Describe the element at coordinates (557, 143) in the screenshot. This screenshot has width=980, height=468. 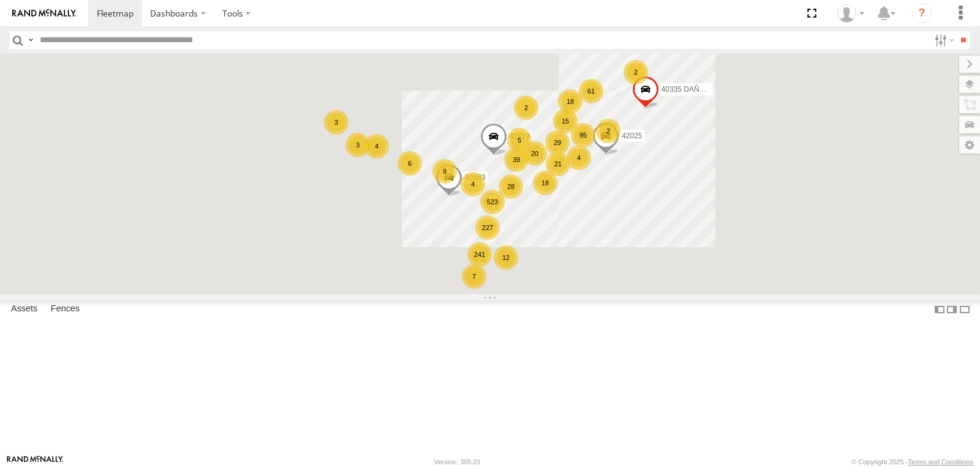
I see `div: 29` at that location.